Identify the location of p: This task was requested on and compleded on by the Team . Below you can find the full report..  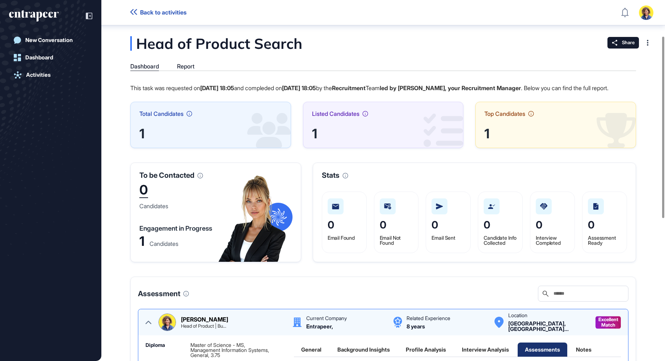
(383, 88).